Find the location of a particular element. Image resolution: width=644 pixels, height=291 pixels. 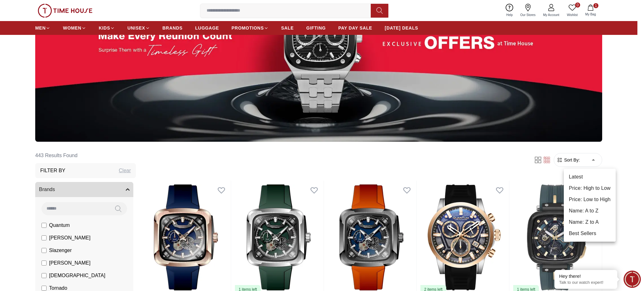

p: Talk to our watch expert! is located at coordinates (586, 283).